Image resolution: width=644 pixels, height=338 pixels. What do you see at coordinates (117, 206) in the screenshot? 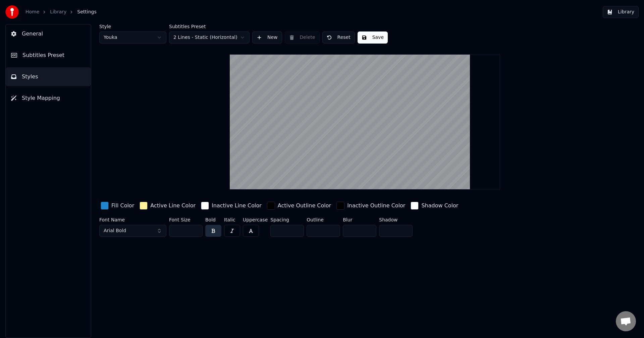
I see `button: Fill Color` at bounding box center [117, 206].